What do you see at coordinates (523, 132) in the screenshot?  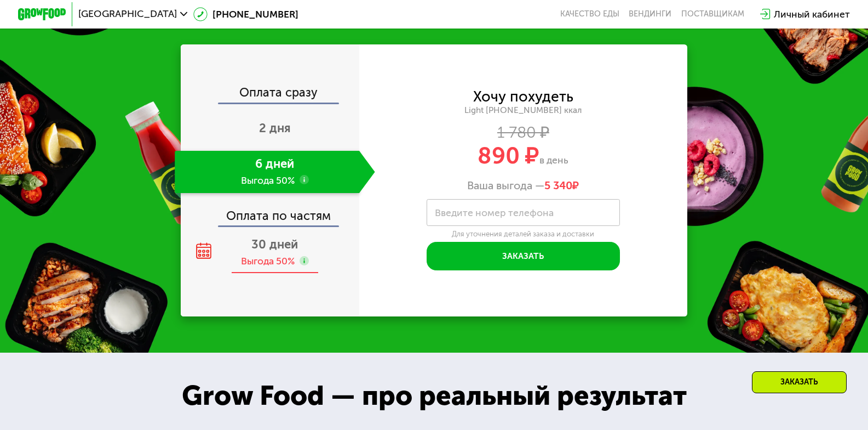 I see `div: 1 780 ₽` at bounding box center [523, 132].